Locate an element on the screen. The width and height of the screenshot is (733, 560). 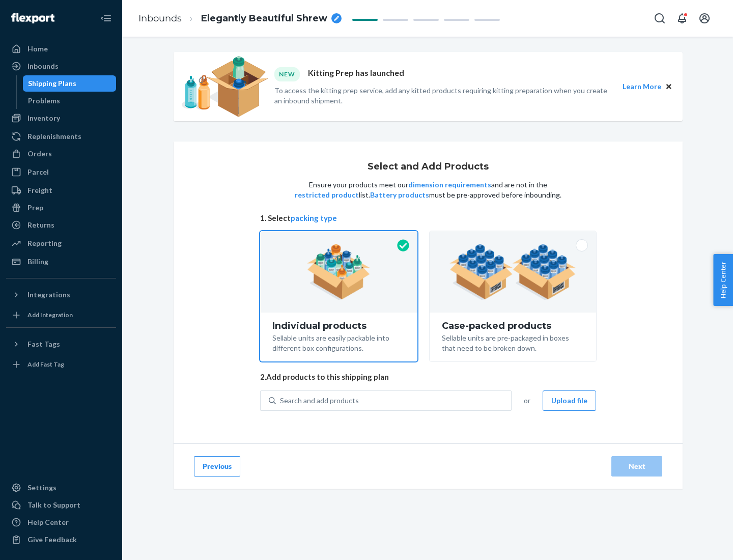
p: To access the kitting prep service, add any kitted products requiring kitting preparation when yo... is located at coordinates (443, 95).